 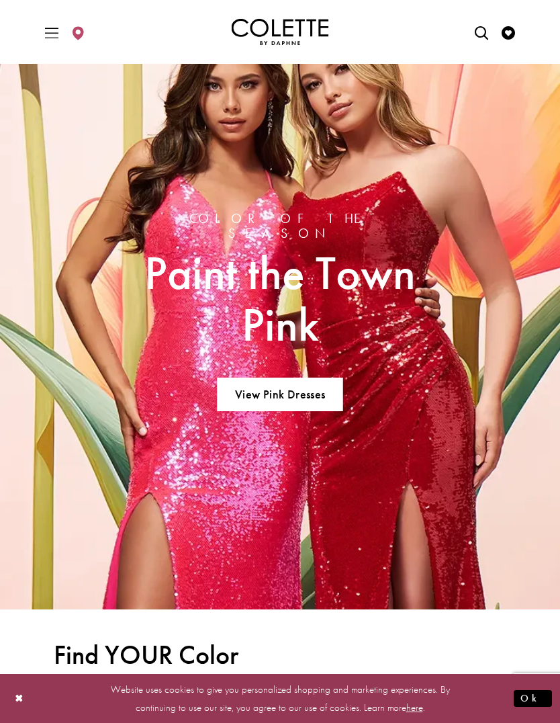 What do you see at coordinates (280, 655) in the screenshot?
I see `span: Find YOUR Color` at bounding box center [280, 655].